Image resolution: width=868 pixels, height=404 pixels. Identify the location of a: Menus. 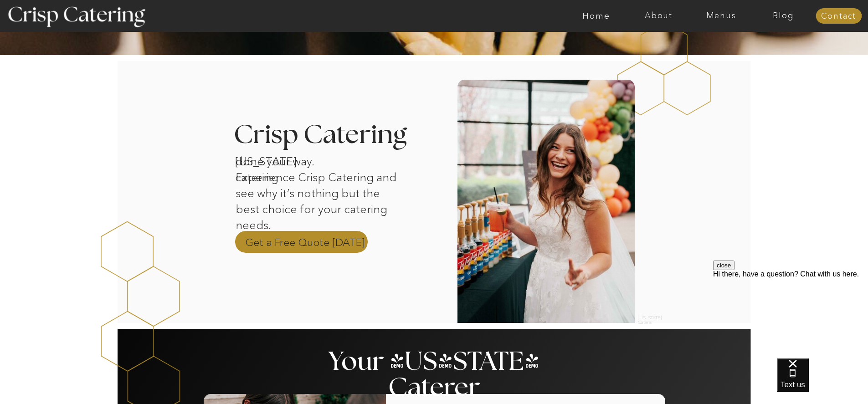
(721, 16).